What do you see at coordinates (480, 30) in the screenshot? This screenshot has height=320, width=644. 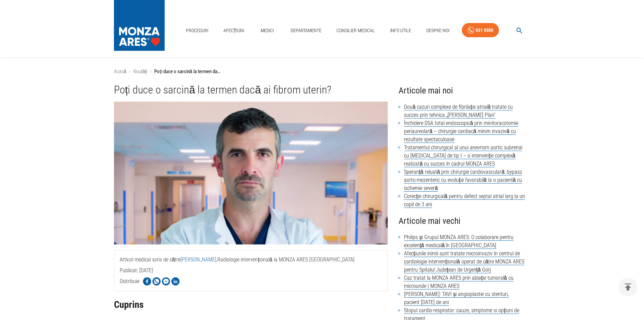 I see `a: 031 9300` at bounding box center [480, 30].